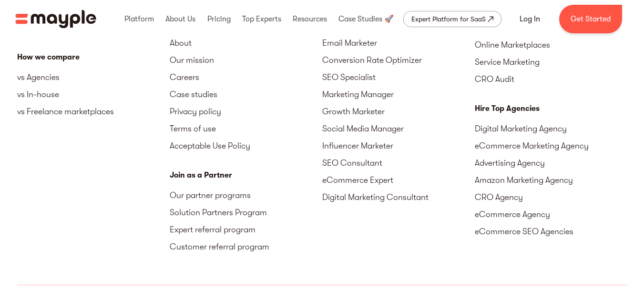 This screenshot has height=289, width=644. What do you see at coordinates (246, 94) in the screenshot?
I see `a: Case studies` at bounding box center [246, 94].